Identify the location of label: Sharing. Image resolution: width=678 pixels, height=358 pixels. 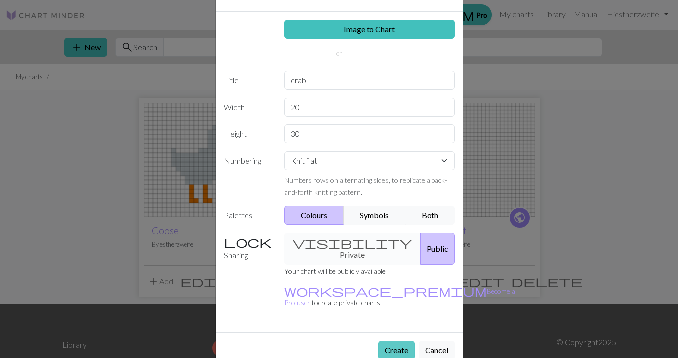
(248, 248).